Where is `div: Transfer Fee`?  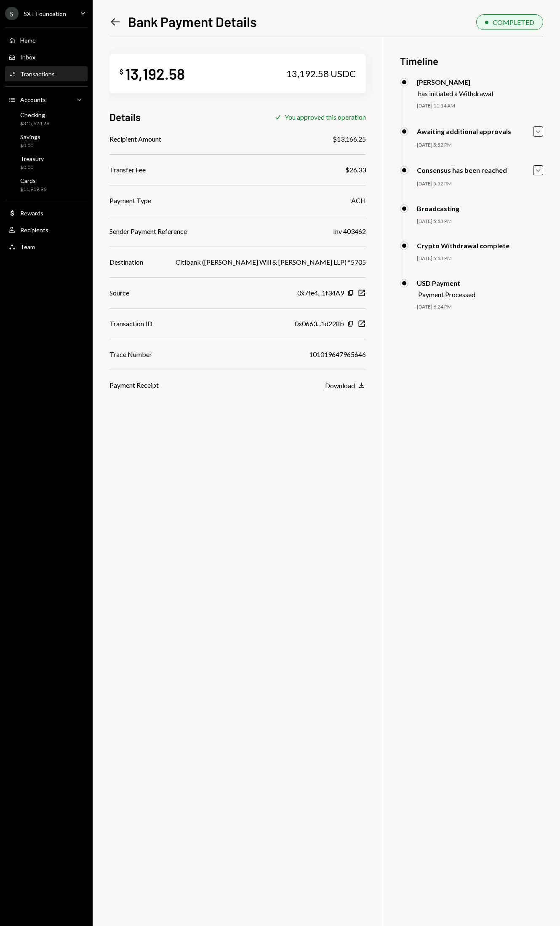
div: Transfer Fee is located at coordinates (128, 170).